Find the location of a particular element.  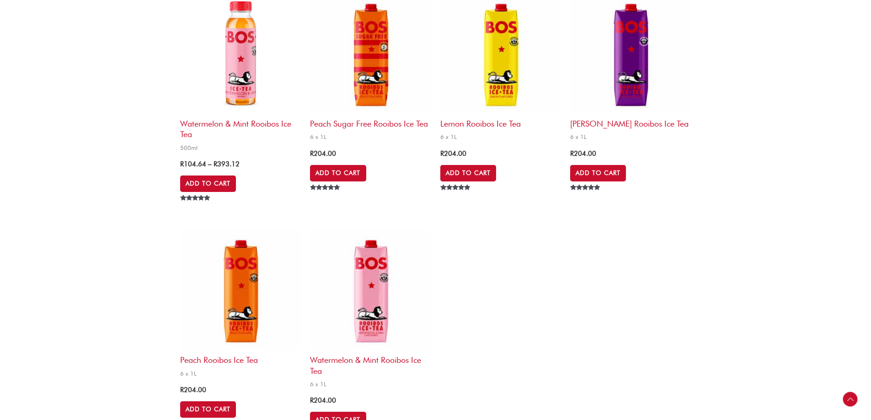

a: Add to cart: “Peach Sugar Free Rooibos Ice Tea” is located at coordinates (338, 173).